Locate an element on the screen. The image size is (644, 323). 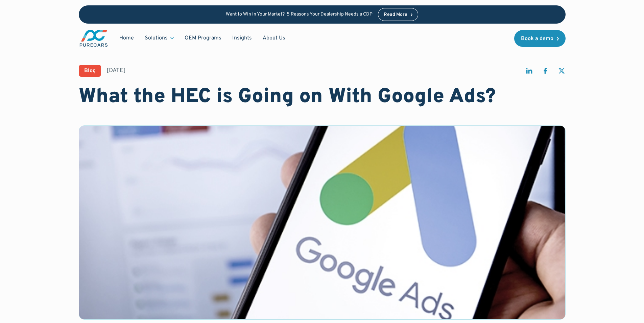
a: share on facebook is located at coordinates (545, 72).